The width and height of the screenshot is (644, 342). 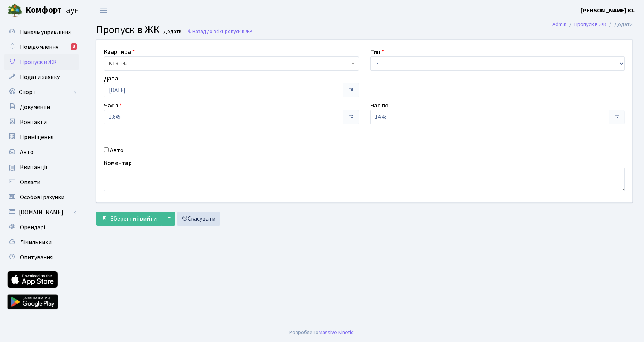 I want to click on a: Лічильники, so click(x=42, y=243).